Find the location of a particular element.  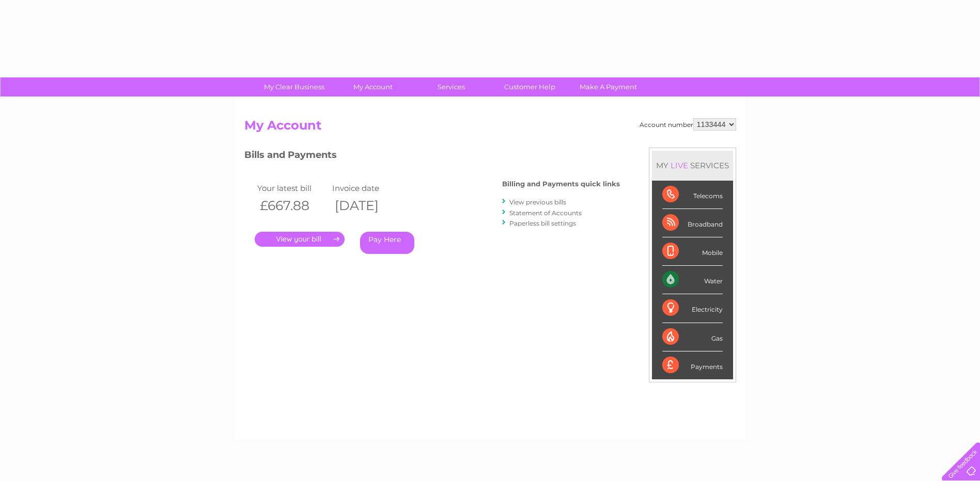

div: Payments is located at coordinates (692, 365).